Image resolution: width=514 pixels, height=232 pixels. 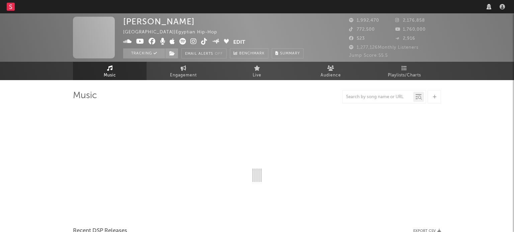 What do you see at coordinates (384, 47) in the screenshot?
I see `span: 1,277,126 Monthly Listeners` at bounding box center [384, 47].